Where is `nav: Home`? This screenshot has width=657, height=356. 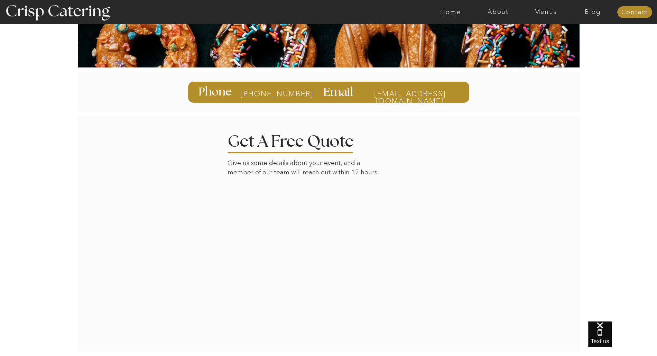
nav: Home is located at coordinates (451, 12).